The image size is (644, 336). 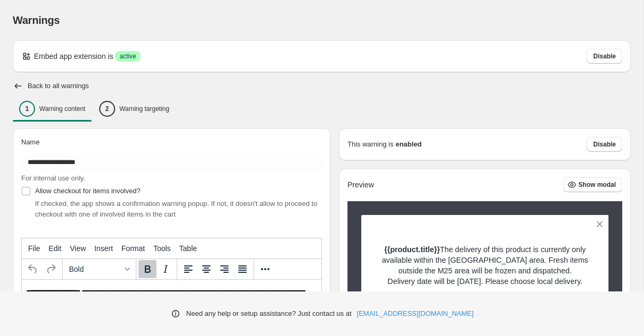 I want to click on h2: Preview, so click(x=361, y=184).